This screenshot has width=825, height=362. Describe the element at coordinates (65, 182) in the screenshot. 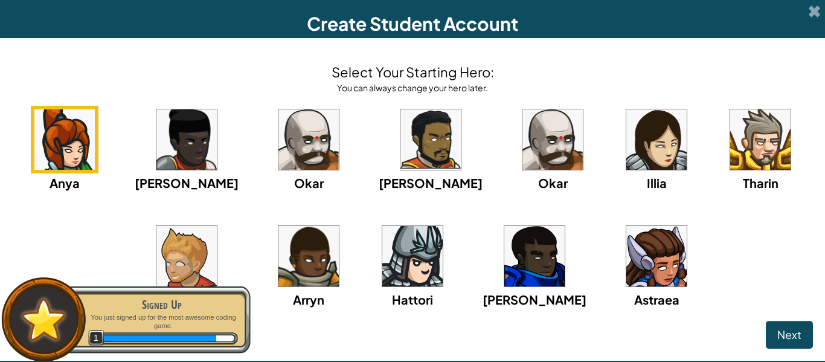

I see `span: Anya` at that location.